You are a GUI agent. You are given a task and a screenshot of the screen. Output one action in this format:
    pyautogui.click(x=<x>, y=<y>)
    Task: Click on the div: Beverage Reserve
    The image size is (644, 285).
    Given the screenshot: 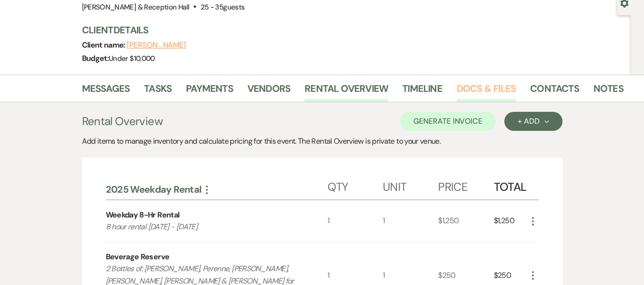 What is the action you would take?
    pyautogui.click(x=138, y=257)
    